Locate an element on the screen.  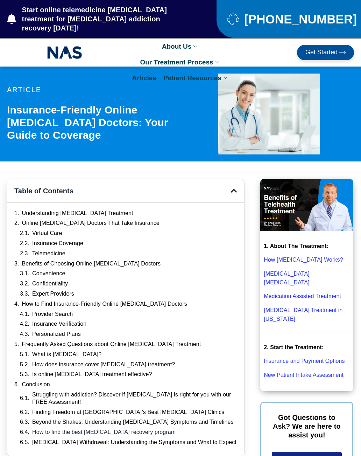
p: article is located at coordinates (96, 90).